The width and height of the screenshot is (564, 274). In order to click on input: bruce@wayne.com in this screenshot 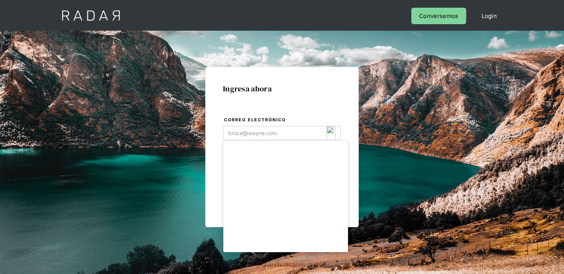, I will do `click(282, 133)`.